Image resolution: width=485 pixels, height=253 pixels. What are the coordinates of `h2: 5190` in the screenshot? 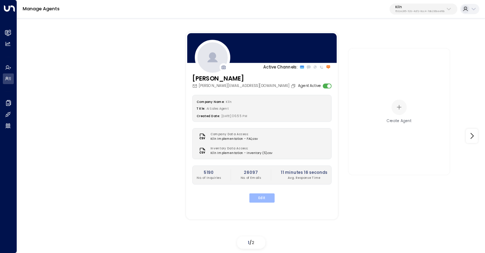 It's located at (209, 172).